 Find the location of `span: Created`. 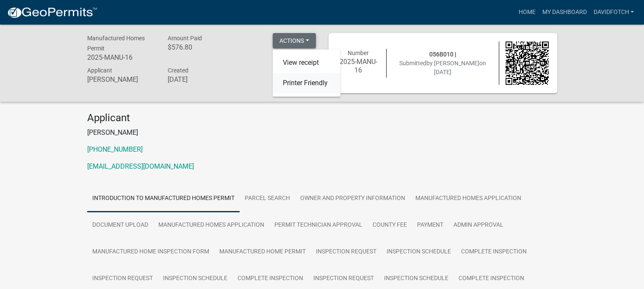

span: Created is located at coordinates (178, 70).